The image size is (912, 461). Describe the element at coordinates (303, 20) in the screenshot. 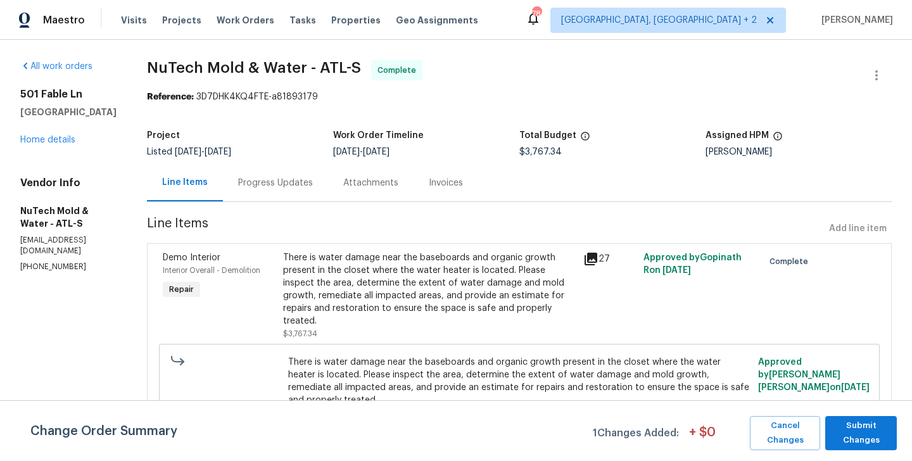

I see `span: Tasks` at that location.